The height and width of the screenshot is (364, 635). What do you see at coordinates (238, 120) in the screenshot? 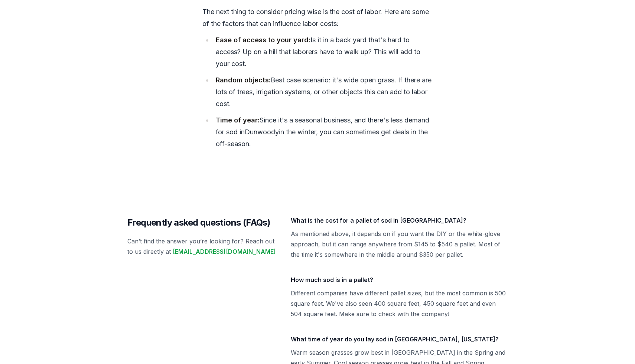
I see `strong: Time of year:` at bounding box center [238, 120].